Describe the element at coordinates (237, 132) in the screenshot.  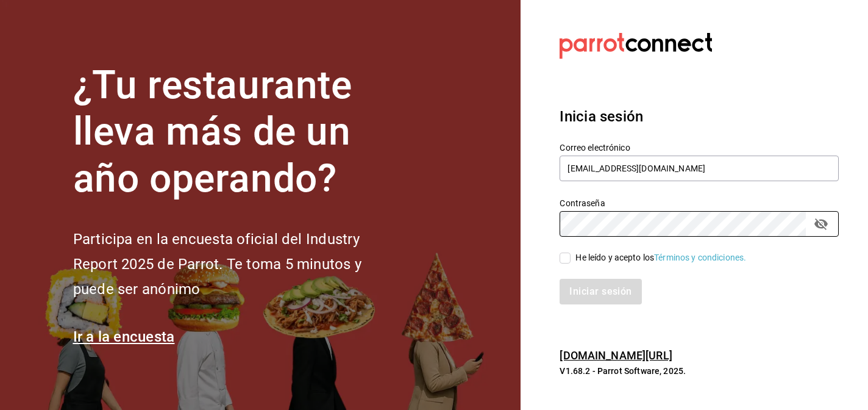
I see `h1: ¿Tu restaurante lleva más de un año operando?` at that location.